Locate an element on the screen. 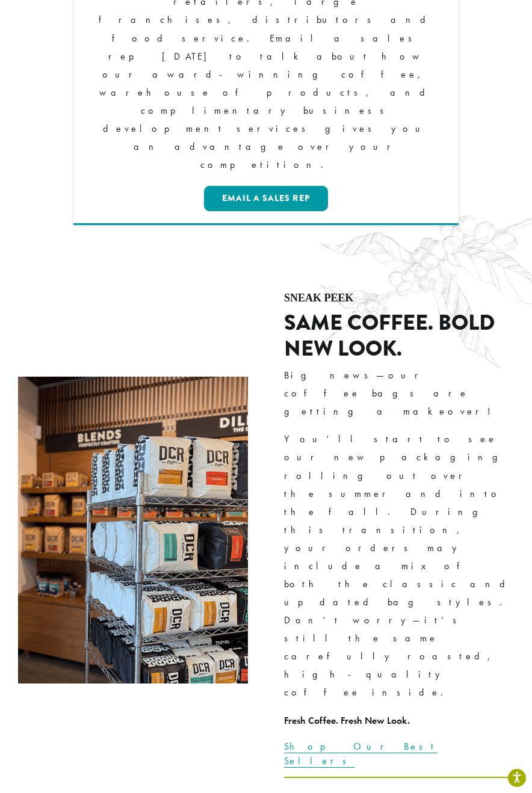  a: Shop Our Best Sellers is located at coordinates (360, 754).